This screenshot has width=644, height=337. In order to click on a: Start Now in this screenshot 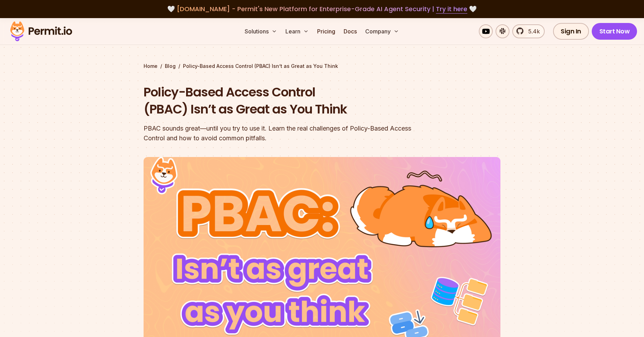, I will do `click(614, 32)`.